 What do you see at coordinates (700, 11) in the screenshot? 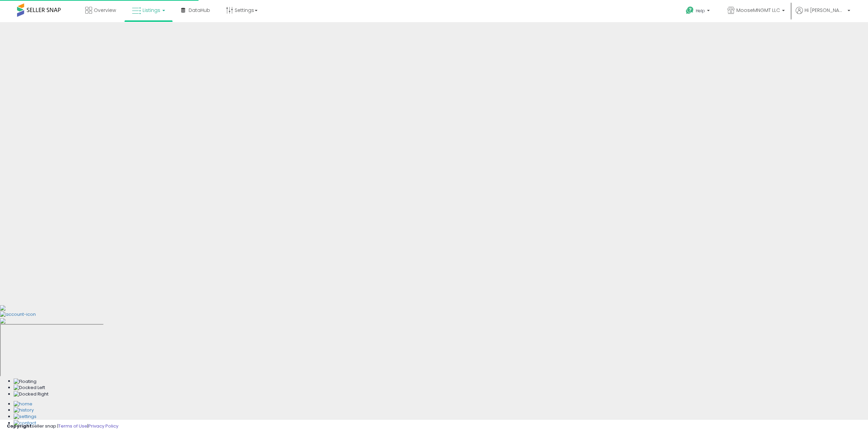
I see `span: Help` at bounding box center [700, 11].